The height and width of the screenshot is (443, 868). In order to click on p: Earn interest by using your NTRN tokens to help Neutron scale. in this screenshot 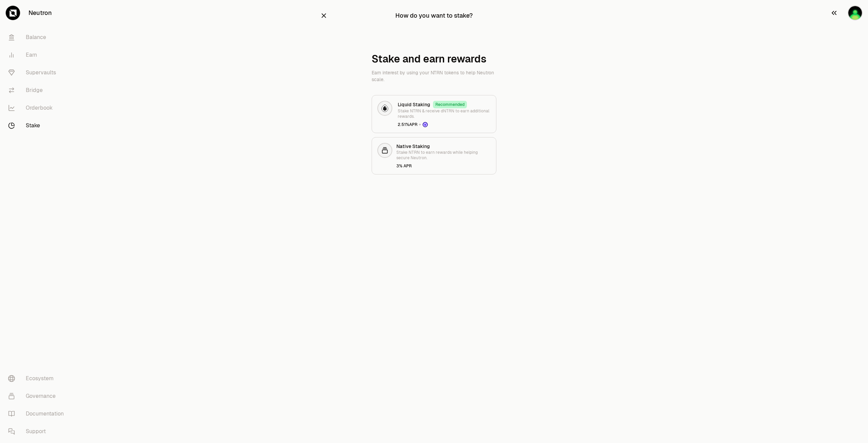, I will do `click(434, 76)`.